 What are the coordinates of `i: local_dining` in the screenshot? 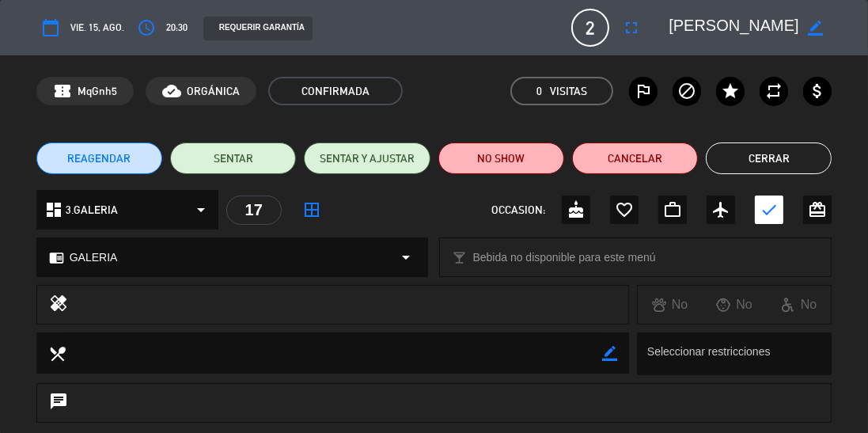 It's located at (57, 353).